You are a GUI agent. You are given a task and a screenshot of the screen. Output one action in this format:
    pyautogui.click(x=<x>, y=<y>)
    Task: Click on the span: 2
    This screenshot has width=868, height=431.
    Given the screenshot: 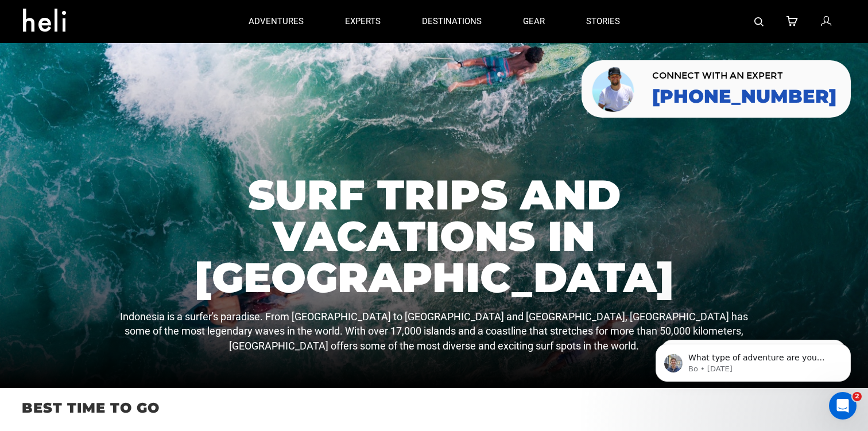 What is the action you would take?
    pyautogui.click(x=857, y=396)
    